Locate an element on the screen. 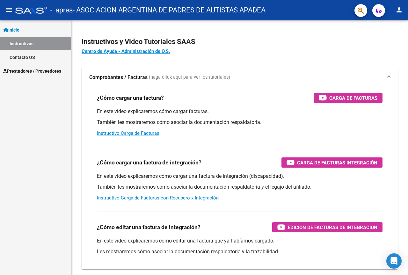  p: En este video explicaremos cómo editar una factura que ya habíamos cargado. is located at coordinates (240, 241).